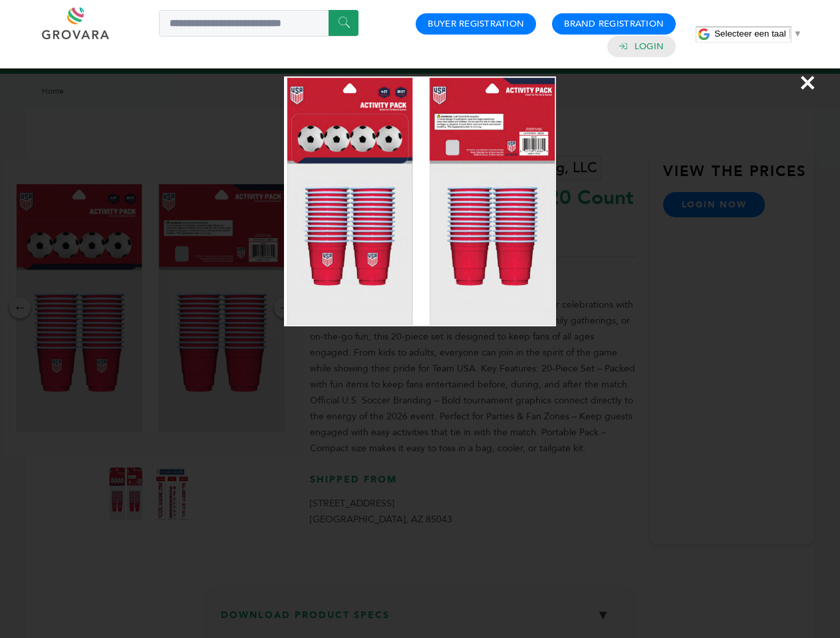 This screenshot has width=840, height=638. What do you see at coordinates (649, 47) in the screenshot?
I see `a: Login` at bounding box center [649, 47].